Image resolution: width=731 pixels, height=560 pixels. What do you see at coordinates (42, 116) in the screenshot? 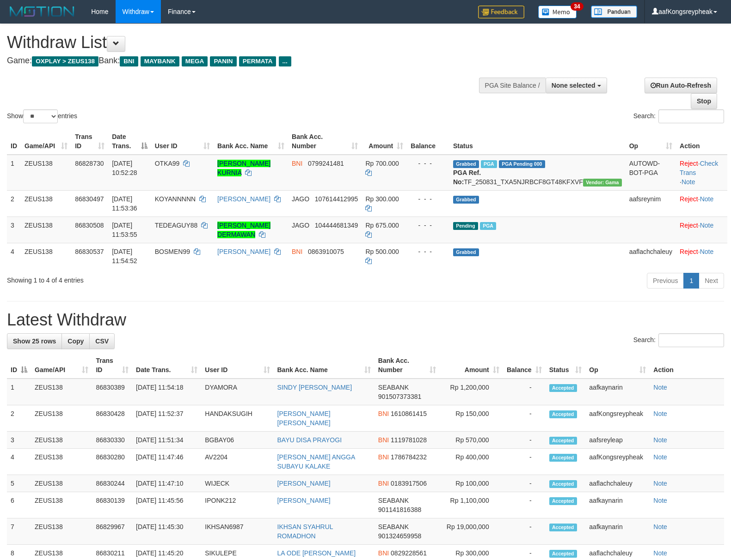
I see `label: Show entries` at bounding box center [42, 116].